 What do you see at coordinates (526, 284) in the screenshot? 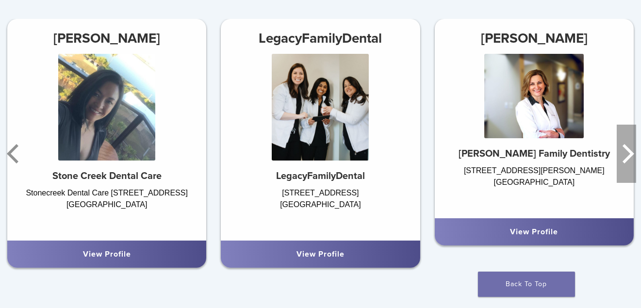
I see `a: Back To Top` at bounding box center [526, 284].